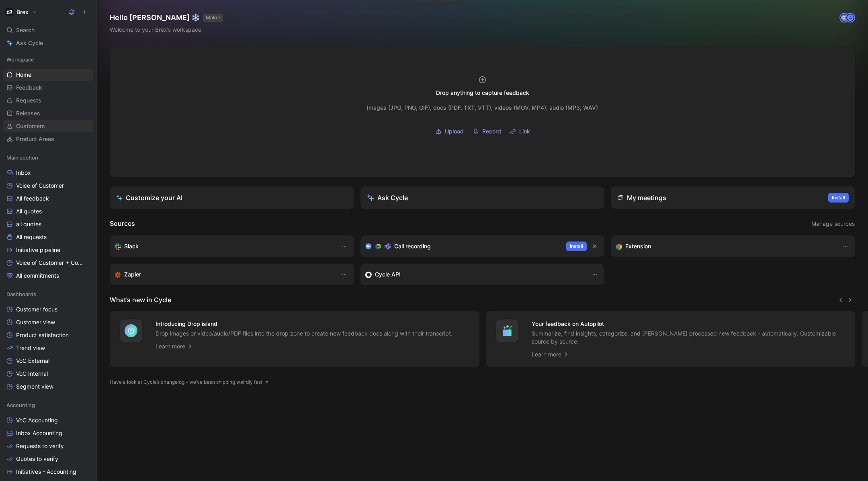 This screenshot has height=481, width=868. Describe the element at coordinates (48, 446) in the screenshot. I see `a: Requests to verify` at that location.